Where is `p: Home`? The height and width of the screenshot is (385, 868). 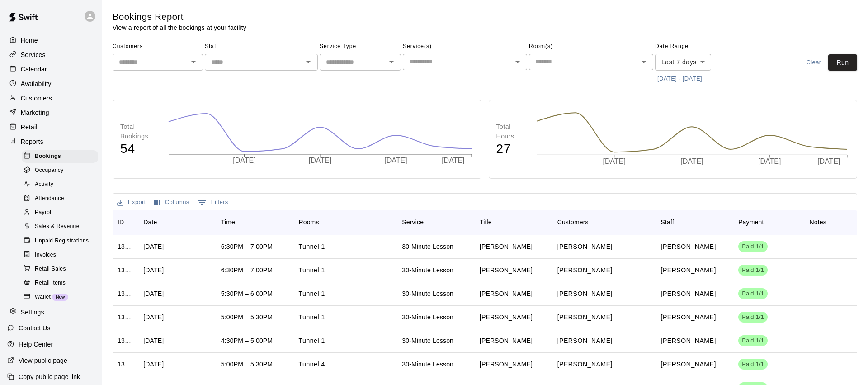 p: Home is located at coordinates (29, 40).